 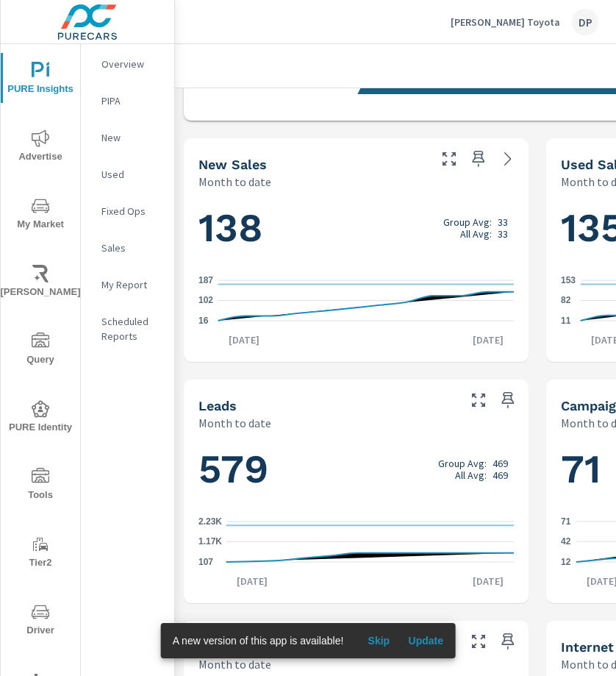 I want to click on h1: 579, so click(x=356, y=469).